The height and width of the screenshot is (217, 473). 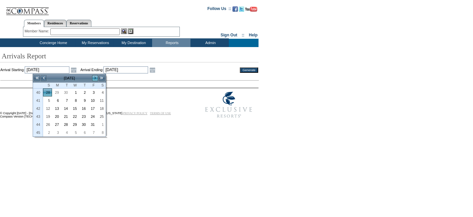 What do you see at coordinates (47, 116) in the screenshot?
I see `a: 19` at bounding box center [47, 116].